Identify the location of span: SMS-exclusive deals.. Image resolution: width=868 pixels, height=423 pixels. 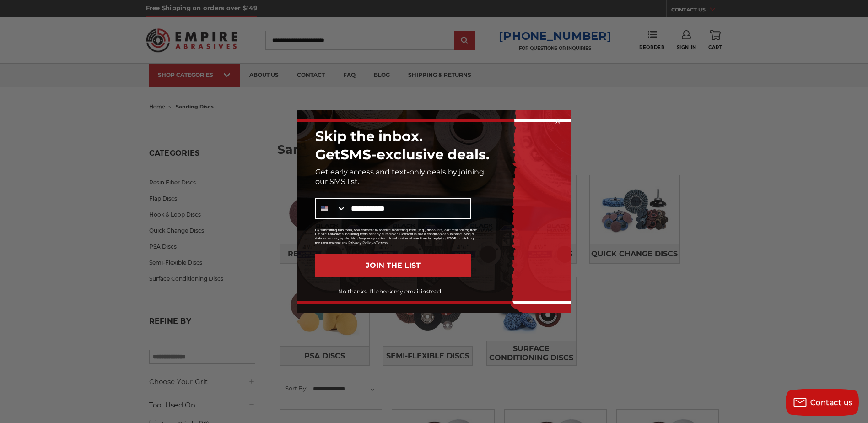
(415, 154).